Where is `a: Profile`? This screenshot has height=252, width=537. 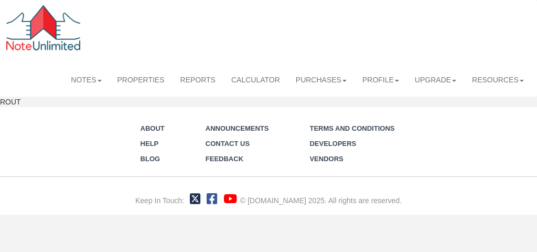
a: Profile is located at coordinates (381, 80).